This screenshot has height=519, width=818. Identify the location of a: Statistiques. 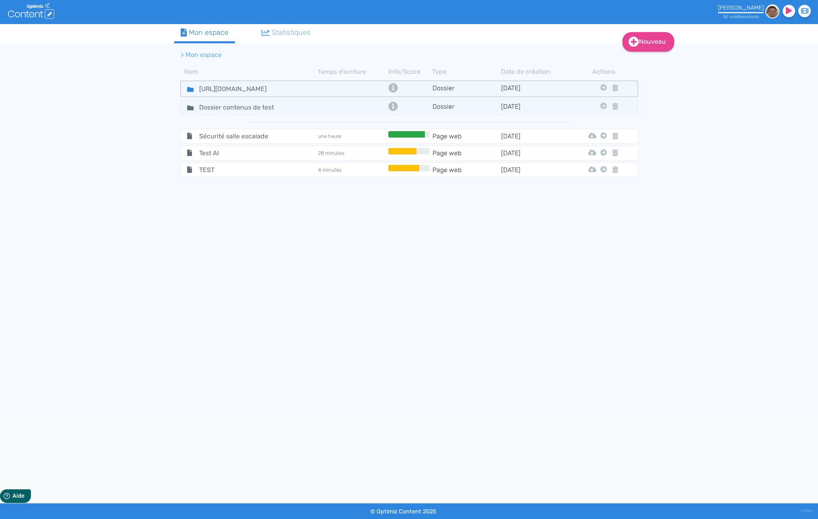
(286, 33).